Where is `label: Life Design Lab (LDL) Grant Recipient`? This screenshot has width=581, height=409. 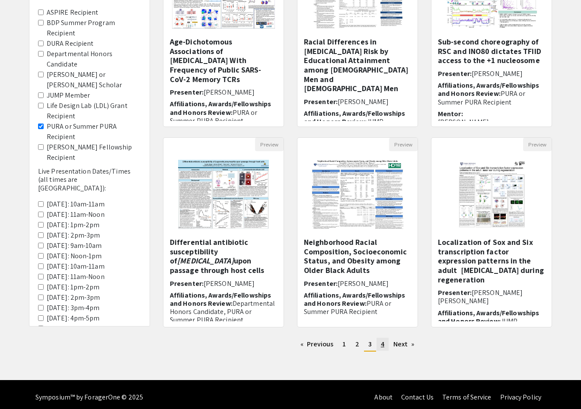 label: Life Design Lab (LDL) Grant Recipient is located at coordinates (94, 111).